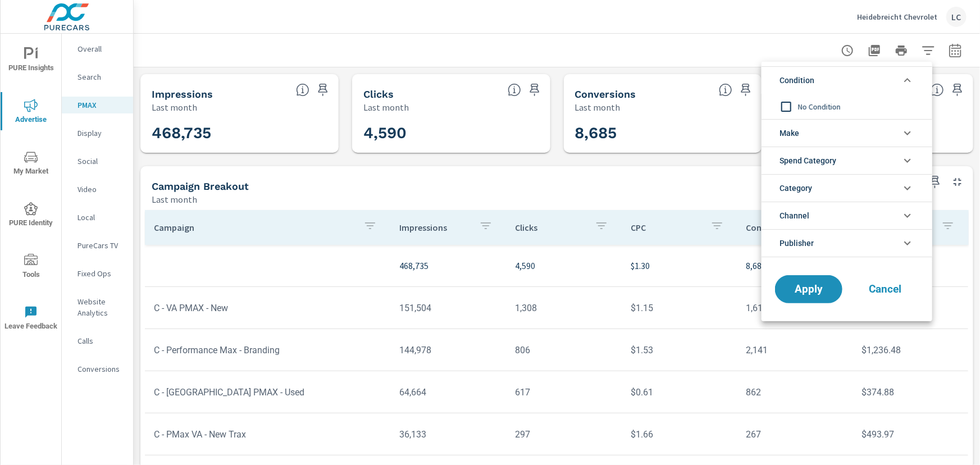 The image size is (980, 465). I want to click on span: Spend Category, so click(808, 161).